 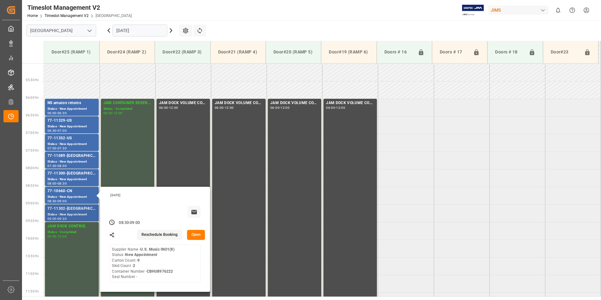 I want to click on button: open menu, so click(x=89, y=31).